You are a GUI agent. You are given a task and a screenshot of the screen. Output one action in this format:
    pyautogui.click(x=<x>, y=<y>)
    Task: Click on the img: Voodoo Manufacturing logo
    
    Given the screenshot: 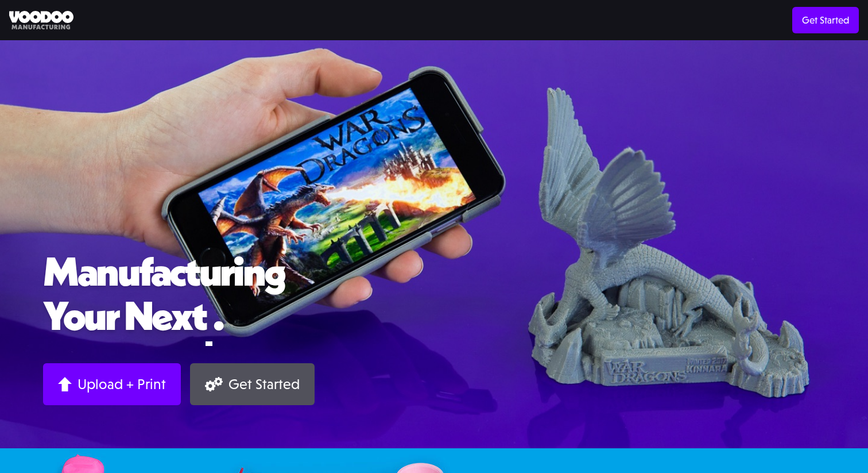 What is the action you would take?
    pyautogui.click(x=42, y=20)
    